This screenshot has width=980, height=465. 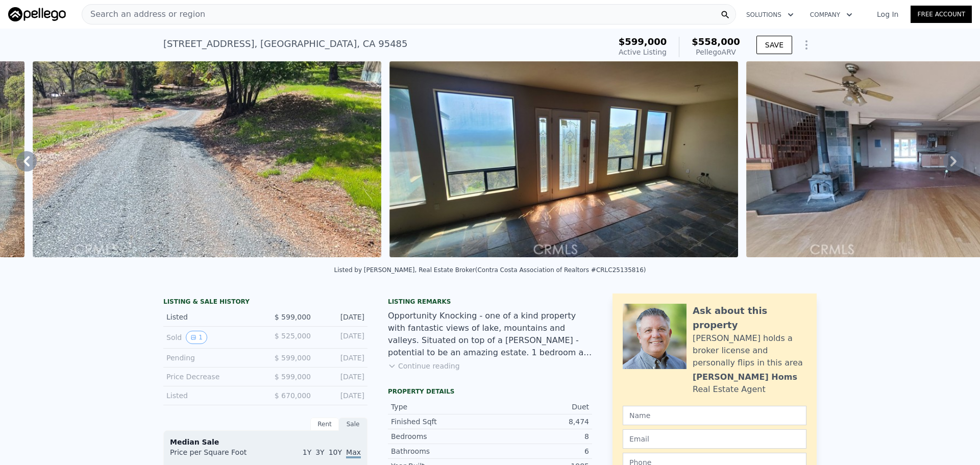 I want to click on button: Show Options, so click(x=806, y=45).